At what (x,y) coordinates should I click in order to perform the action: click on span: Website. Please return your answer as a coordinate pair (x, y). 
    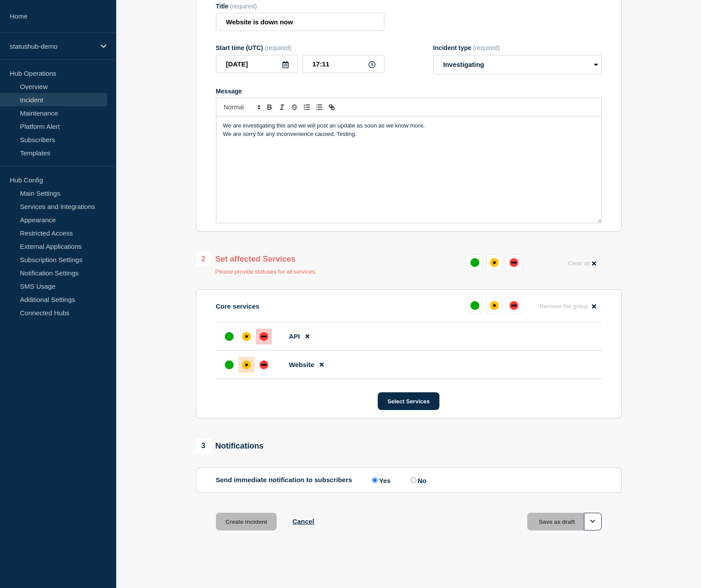
    Looking at the image, I should click on (301, 365).